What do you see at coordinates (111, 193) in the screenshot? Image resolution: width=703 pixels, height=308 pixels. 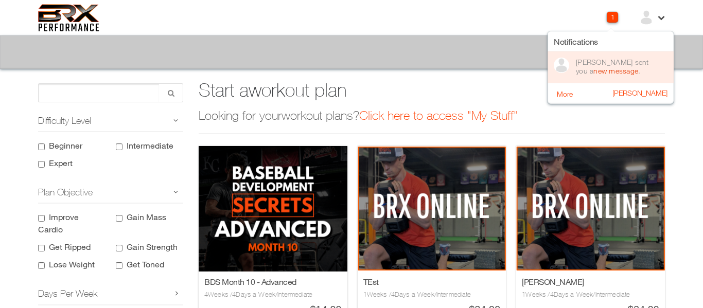 I see `h2: Plan Objective` at bounding box center [111, 193].